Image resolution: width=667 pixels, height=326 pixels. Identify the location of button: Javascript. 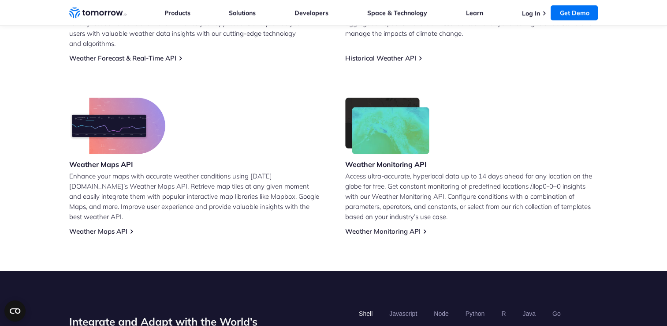
(403, 313).